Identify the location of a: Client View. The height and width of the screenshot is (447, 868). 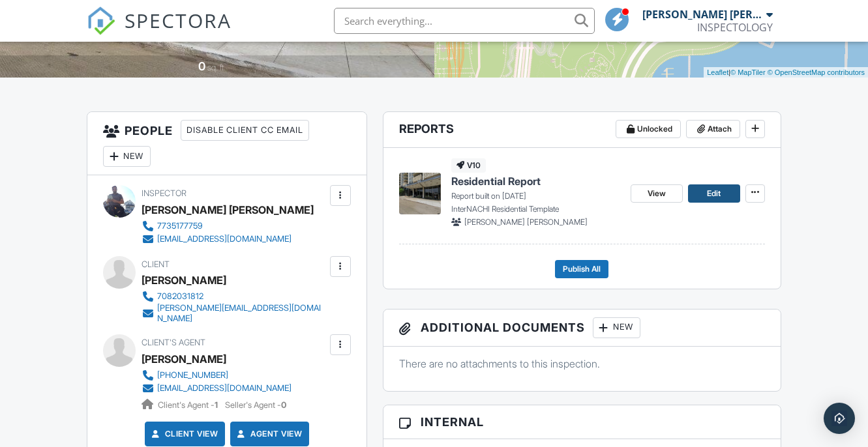
(184, 434).